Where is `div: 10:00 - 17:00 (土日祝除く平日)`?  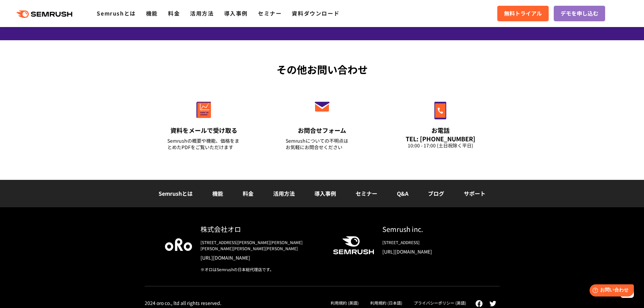 div: 10:00 - 17:00 (土日祝除く平日) is located at coordinates (441, 146).